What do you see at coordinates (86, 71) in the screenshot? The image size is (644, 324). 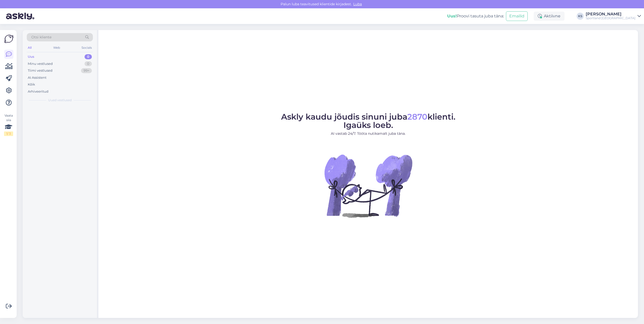 I see `div: 99+` at bounding box center [86, 71].